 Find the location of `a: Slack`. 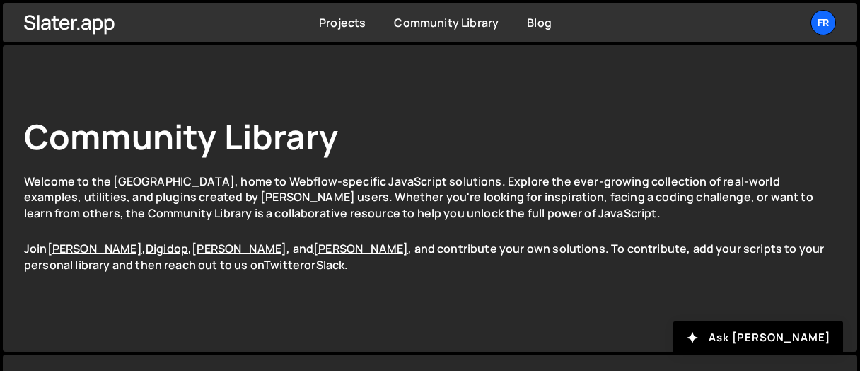

a: Slack is located at coordinates (330, 265).